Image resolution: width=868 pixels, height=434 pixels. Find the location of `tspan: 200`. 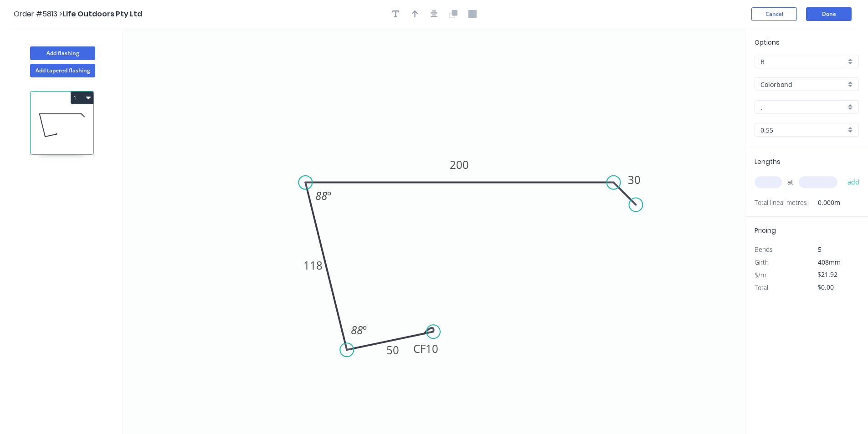

tspan: 200 is located at coordinates (460, 164).